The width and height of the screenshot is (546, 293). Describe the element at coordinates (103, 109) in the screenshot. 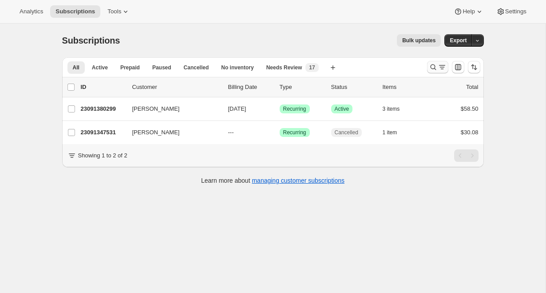

I see `p: 23091380299` at that location.